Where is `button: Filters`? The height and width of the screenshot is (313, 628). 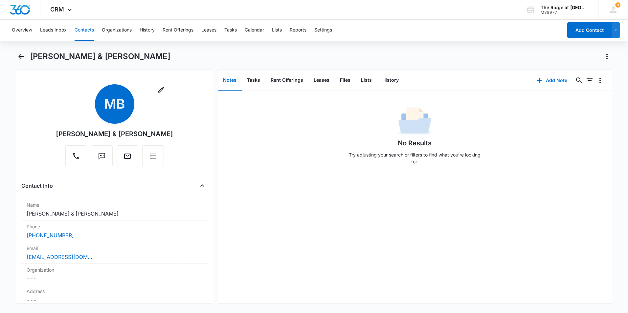
button: Filters is located at coordinates (589, 80).